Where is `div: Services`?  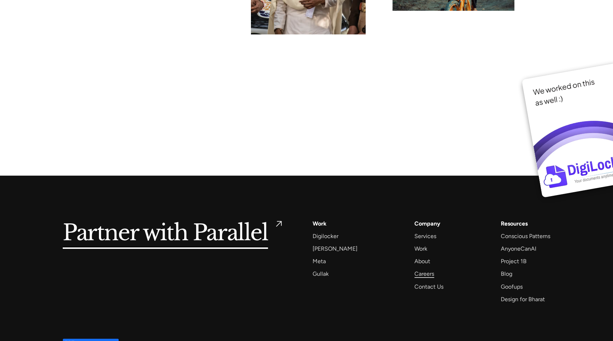
div: Services is located at coordinates (425, 236).